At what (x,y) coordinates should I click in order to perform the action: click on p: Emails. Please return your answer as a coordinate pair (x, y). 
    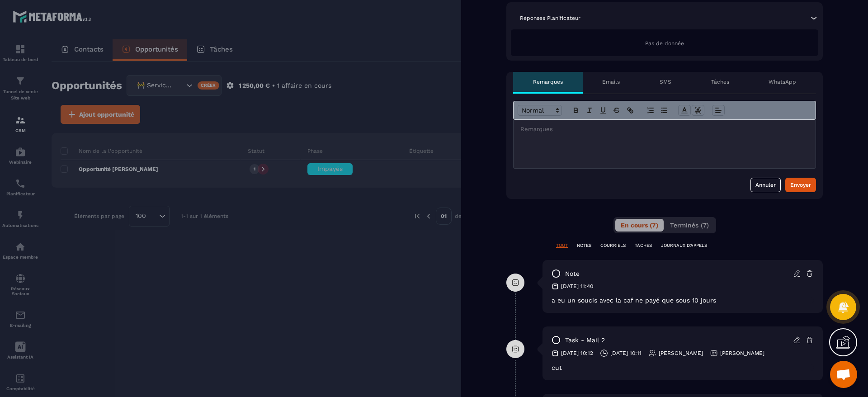
    Looking at the image, I should click on (611, 82).